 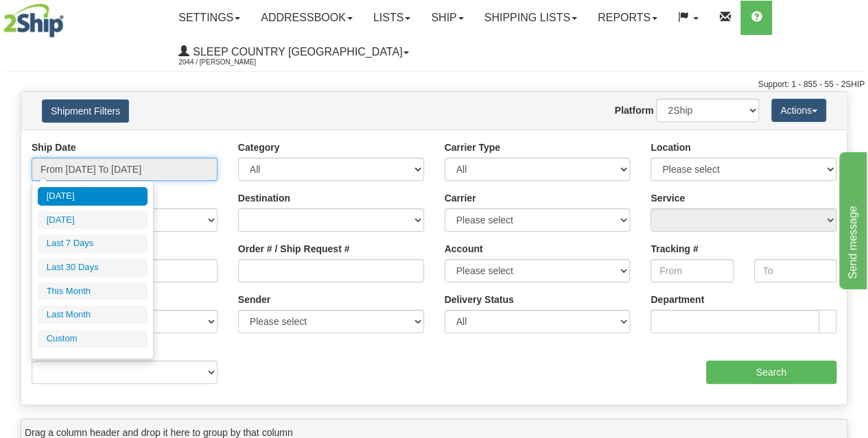 I want to click on a: Reports, so click(x=627, y=18).